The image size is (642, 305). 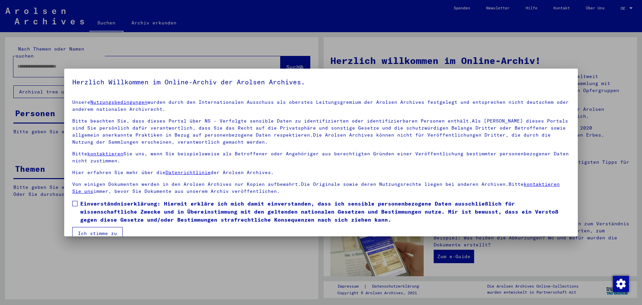 What do you see at coordinates (119, 102) in the screenshot?
I see `a: Nutzungsbedingungen` at bounding box center [119, 102].